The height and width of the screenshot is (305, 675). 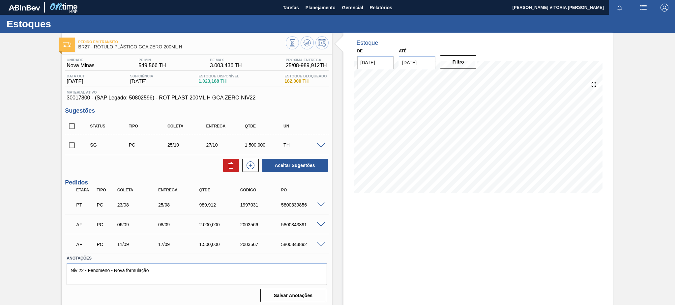 I want to click on div: Nova sugestão, so click(x=249, y=166).